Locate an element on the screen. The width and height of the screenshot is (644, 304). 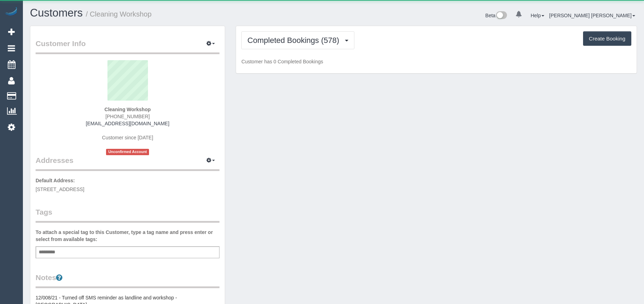
span: Completed Bookings (578) is located at coordinates (295, 40).